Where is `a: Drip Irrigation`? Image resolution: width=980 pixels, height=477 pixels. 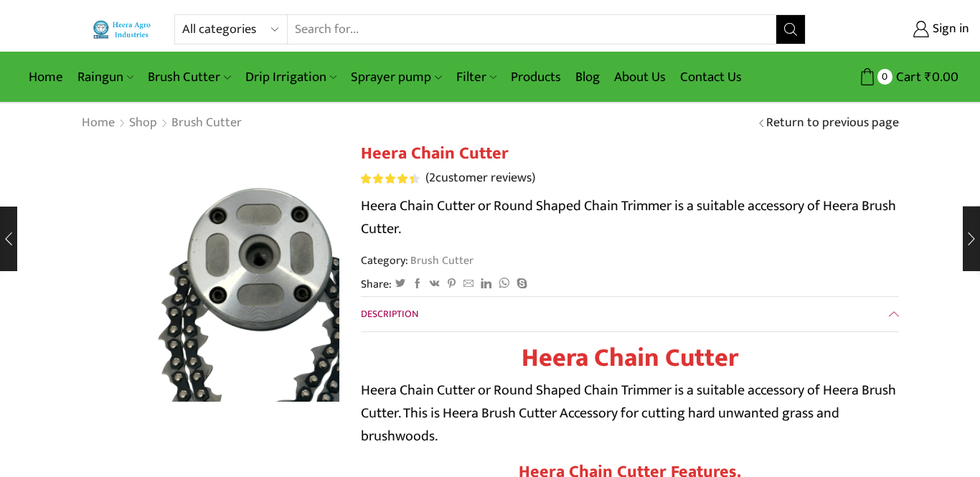
a: Drip Irrigation is located at coordinates (291, 77).